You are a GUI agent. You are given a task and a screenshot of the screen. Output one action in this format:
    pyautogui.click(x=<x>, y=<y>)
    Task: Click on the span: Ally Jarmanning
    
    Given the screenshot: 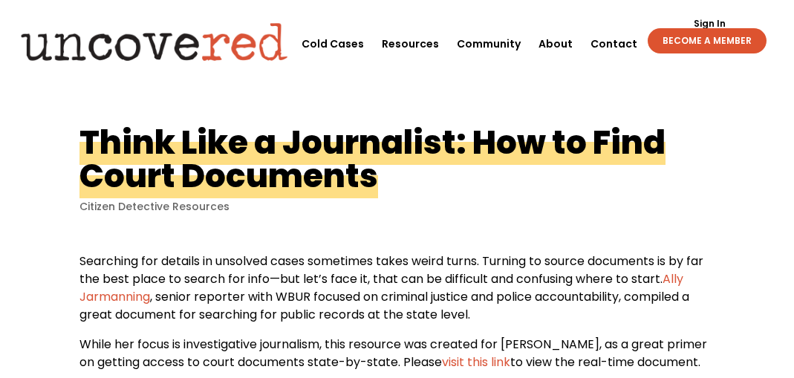 What is the action you would take?
    pyautogui.click(x=381, y=287)
    